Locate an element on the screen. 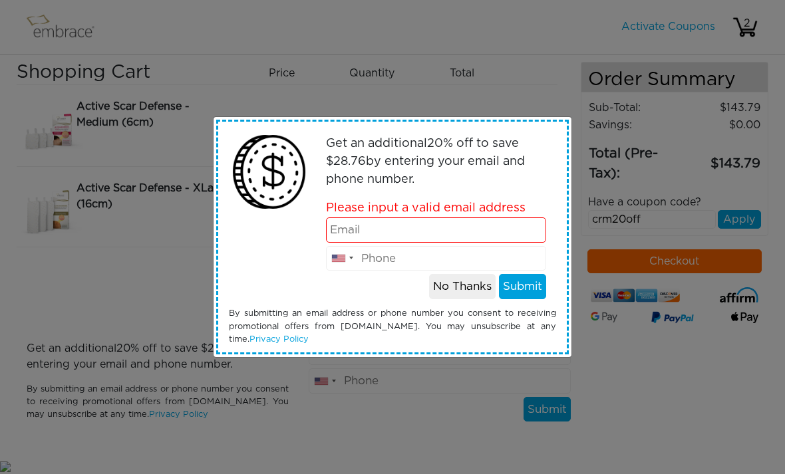 Image resolution: width=785 pixels, height=474 pixels. button: Submit is located at coordinates (522, 287).